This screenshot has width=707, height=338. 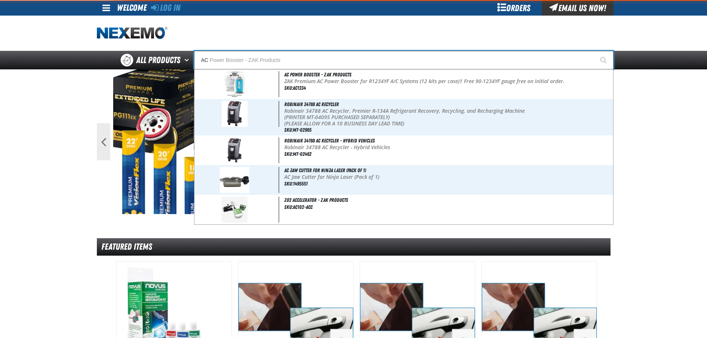 I want to click on p: Robinair 34788 AC Recycler. Premier R-134A Refrigerant Recovery, Recycling, and Recharging Machine, so click(x=448, y=111).